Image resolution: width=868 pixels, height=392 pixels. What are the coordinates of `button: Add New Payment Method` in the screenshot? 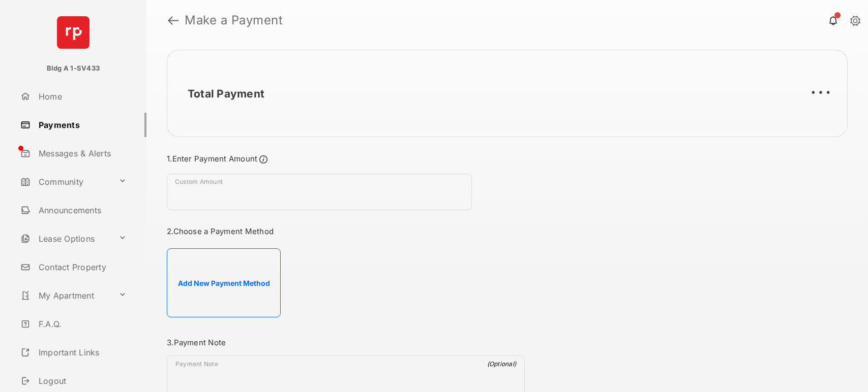 It's located at (224, 283).